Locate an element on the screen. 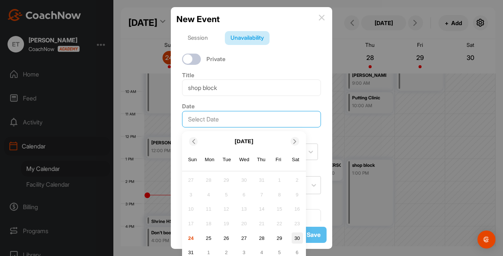 Image resolution: width=503 pixels, height=256 pixels. div: Not available Tuesday, August 5th, 2025 is located at coordinates (226, 195).